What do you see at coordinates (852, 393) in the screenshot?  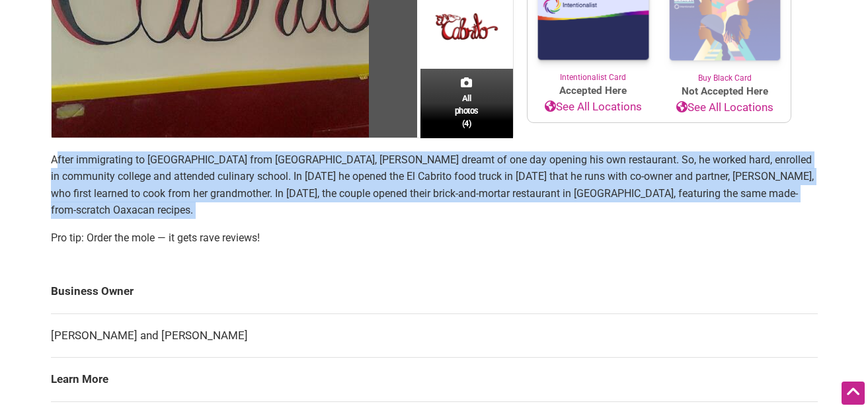 I see `div: Scroll Back to Top` at bounding box center [852, 393].